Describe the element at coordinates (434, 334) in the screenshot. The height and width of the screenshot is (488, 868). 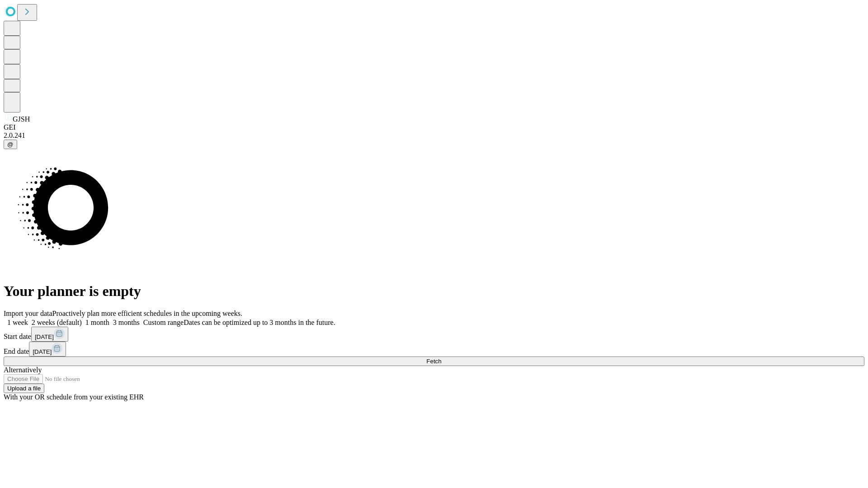
I see `div: Start date` at that location.